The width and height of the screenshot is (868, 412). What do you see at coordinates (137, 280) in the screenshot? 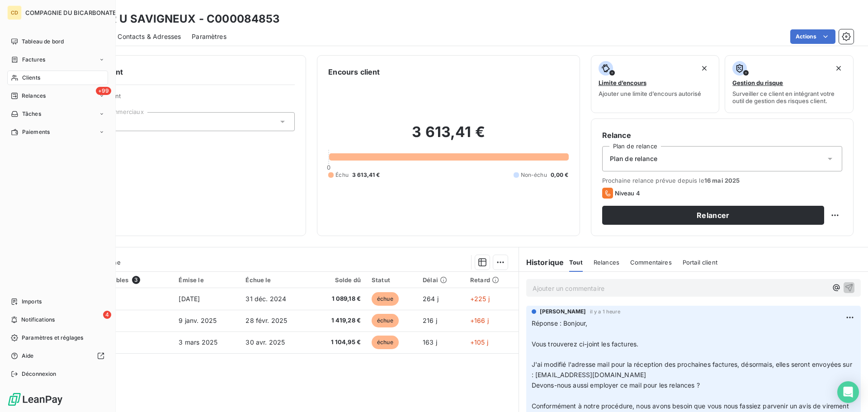
I see `span: 3` at bounding box center [137, 280].